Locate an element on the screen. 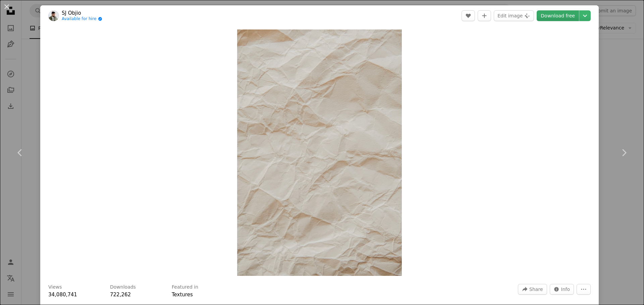 The image size is (644, 305). button: Like is located at coordinates (468, 16).